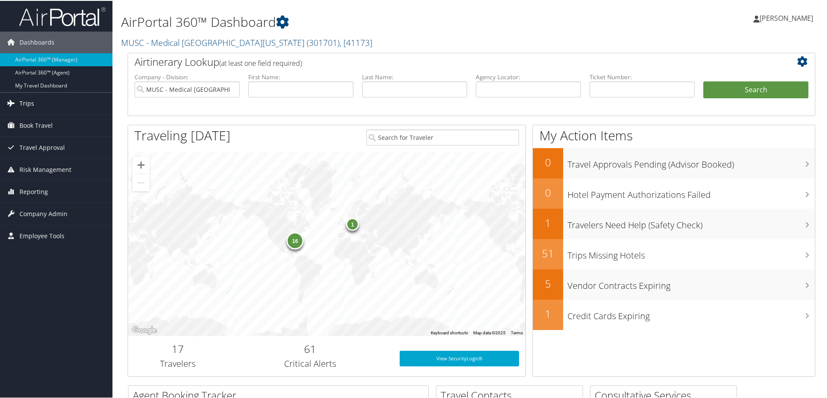 Image resolution: width=827 pixels, height=398 pixels. I want to click on h3: Trips Missing Hotels, so click(692, 252).